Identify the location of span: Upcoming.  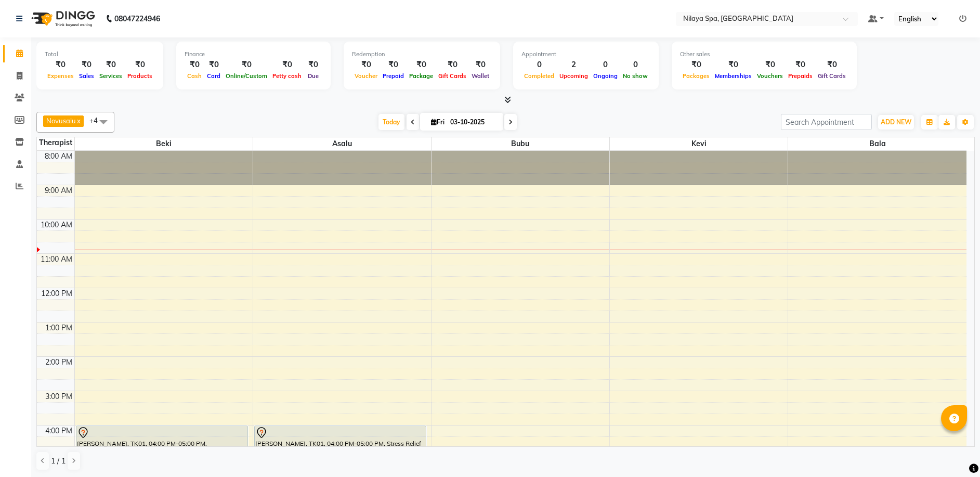
(573, 76).